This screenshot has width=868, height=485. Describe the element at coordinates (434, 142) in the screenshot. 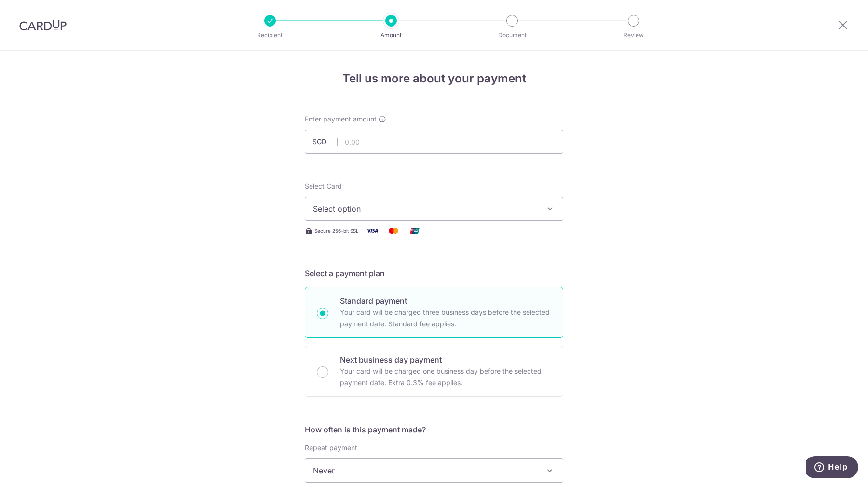

I see `input: 0.00` at that location.